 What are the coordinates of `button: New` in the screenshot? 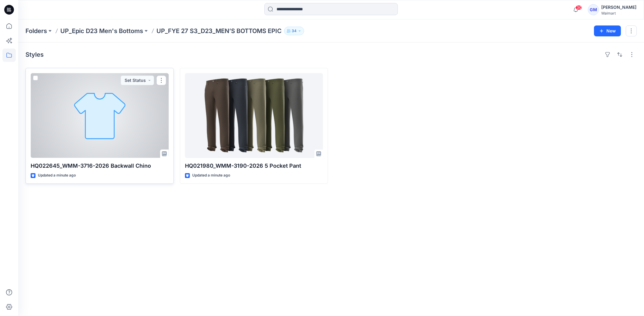 It's located at (607, 31).